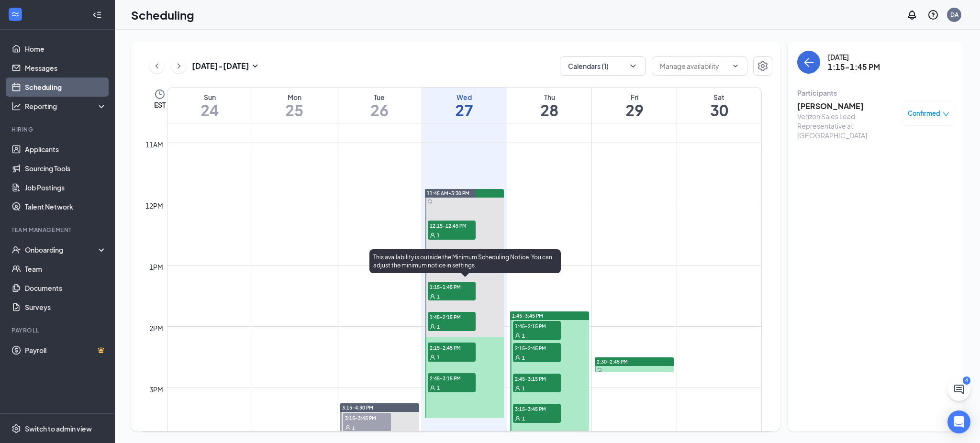 The image size is (980, 443). What do you see at coordinates (58, 428) in the screenshot?
I see `div: Switch to admin view` at bounding box center [58, 428].